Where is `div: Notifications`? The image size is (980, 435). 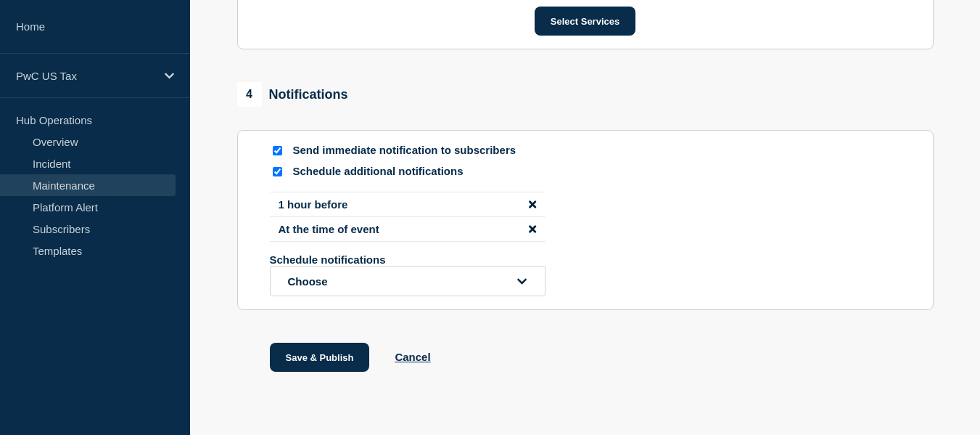
div: Notifications is located at coordinates (293, 94).